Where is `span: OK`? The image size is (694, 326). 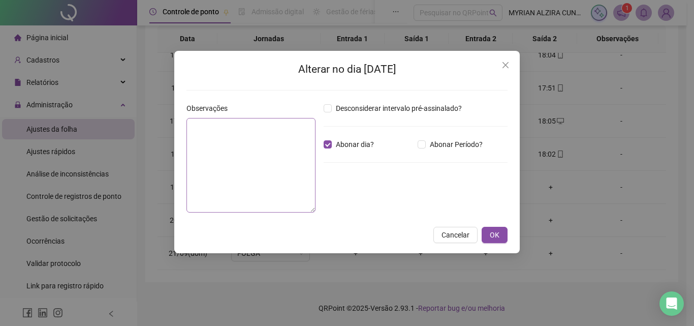
span: OK is located at coordinates (495, 235).